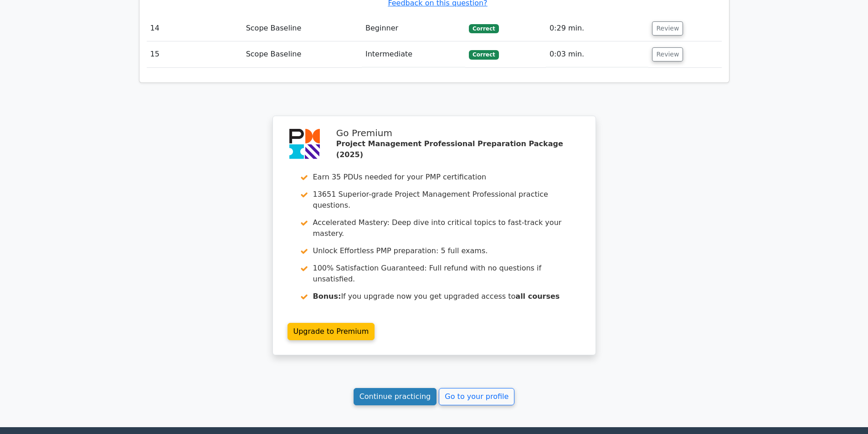 The width and height of the screenshot is (868, 434). I want to click on td: 0:03 min., so click(597, 54).